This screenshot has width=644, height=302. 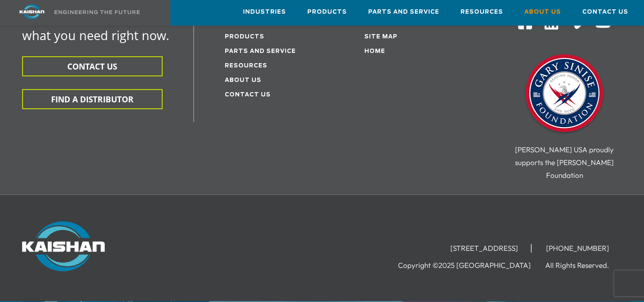 I want to click on a: Industries, so click(x=264, y=12).